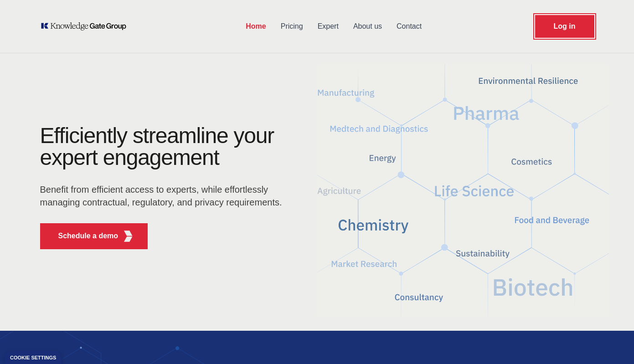 This screenshot has height=364, width=634. I want to click on a: Pricing, so click(291, 26).